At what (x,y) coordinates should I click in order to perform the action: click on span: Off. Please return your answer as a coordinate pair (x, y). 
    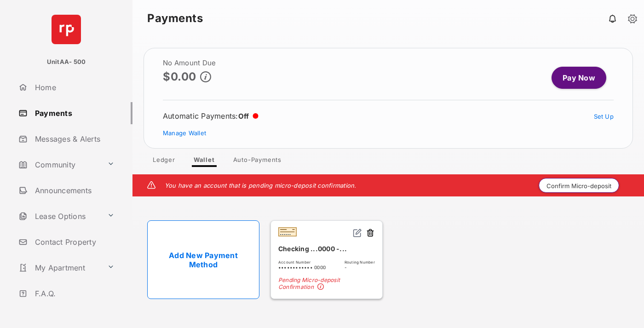
    Looking at the image, I should click on (244, 116).